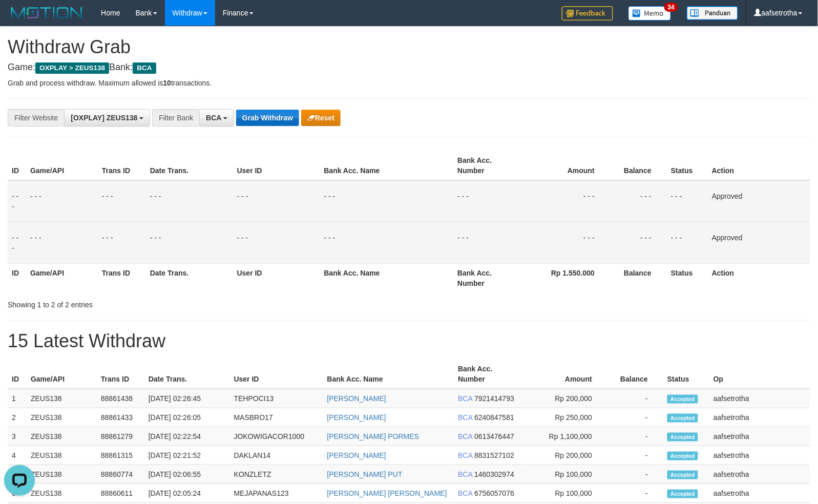  Describe the element at coordinates (170, 303) in the screenshot. I see `div: Showing 1 to 2 of 2 entries` at that location.